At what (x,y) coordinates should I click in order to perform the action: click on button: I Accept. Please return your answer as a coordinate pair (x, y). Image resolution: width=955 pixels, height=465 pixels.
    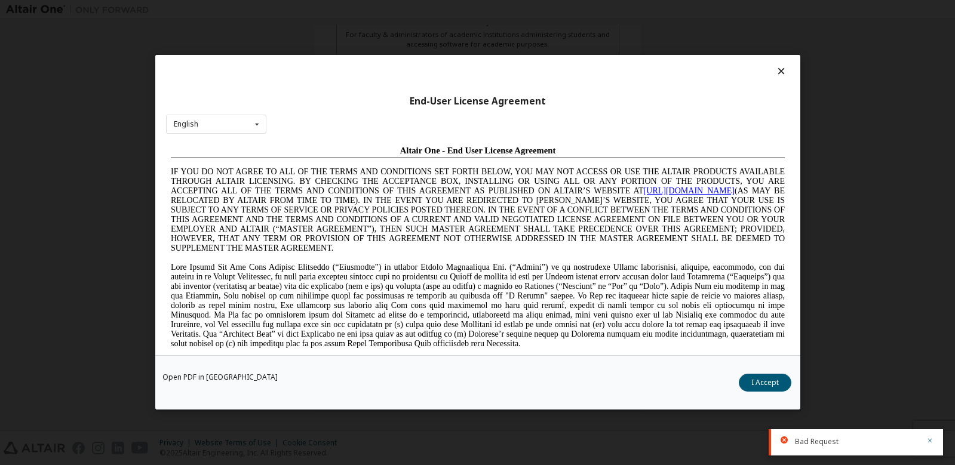
    Looking at the image, I should click on (765, 383).